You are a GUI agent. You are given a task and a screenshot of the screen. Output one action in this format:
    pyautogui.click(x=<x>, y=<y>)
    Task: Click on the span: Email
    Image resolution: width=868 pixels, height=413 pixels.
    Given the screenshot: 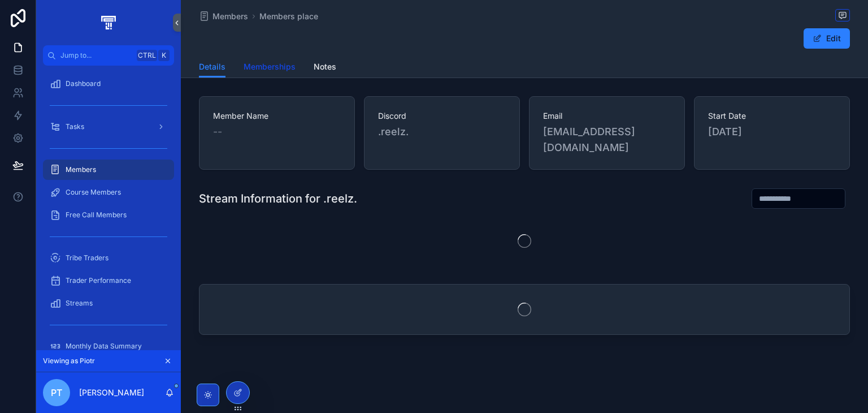 What is the action you would take?
    pyautogui.click(x=607, y=116)
    